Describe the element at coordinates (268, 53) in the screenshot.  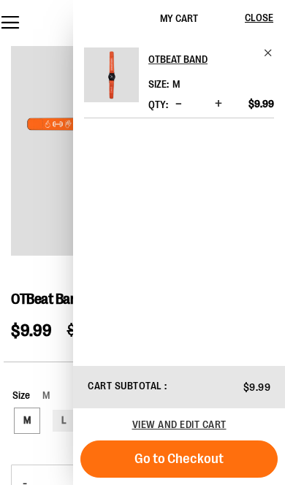
I see `a: Remove item` at that location.